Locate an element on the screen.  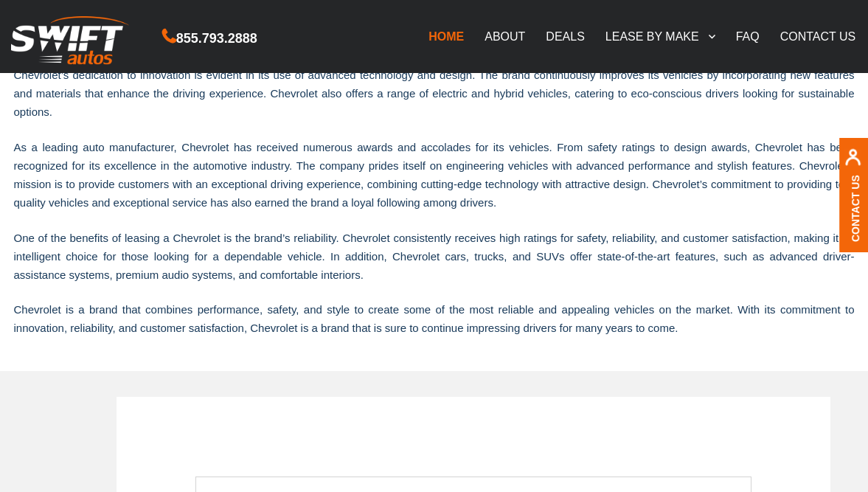
p: Chevrolet’s dedication to innovation is evident in its use of advanced technology and design. The... is located at coordinates (435, 101).